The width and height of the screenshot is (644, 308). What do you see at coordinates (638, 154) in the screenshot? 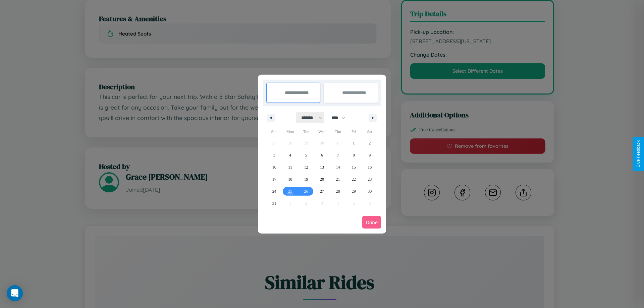
I see `div: Give Feedback` at bounding box center [638, 154].